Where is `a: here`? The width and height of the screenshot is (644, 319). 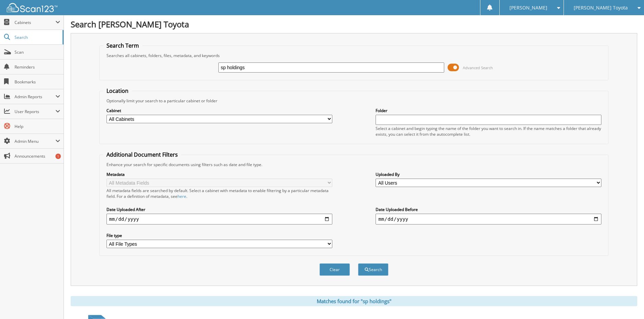
a: here is located at coordinates (182, 196).